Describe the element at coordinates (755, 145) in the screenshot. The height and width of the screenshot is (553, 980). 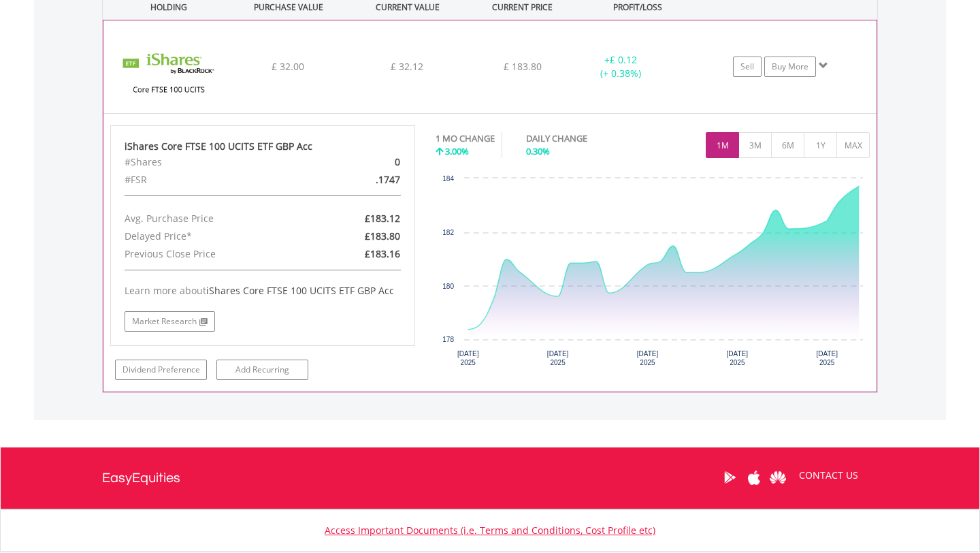
I see `button: 3M` at that location.